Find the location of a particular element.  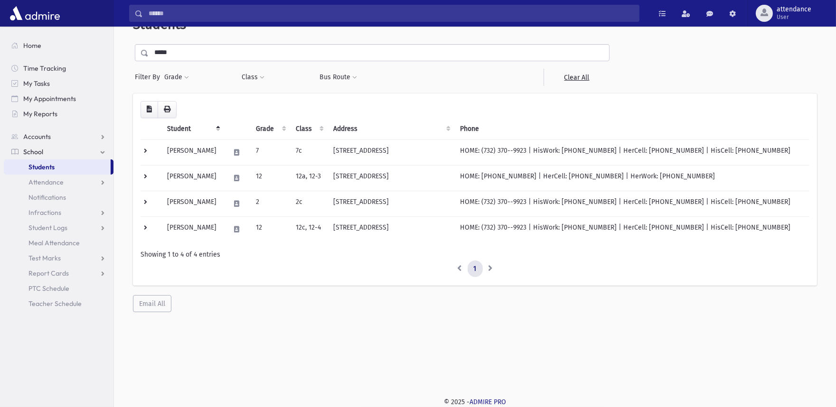

a: Infractions is located at coordinates (58, 213).